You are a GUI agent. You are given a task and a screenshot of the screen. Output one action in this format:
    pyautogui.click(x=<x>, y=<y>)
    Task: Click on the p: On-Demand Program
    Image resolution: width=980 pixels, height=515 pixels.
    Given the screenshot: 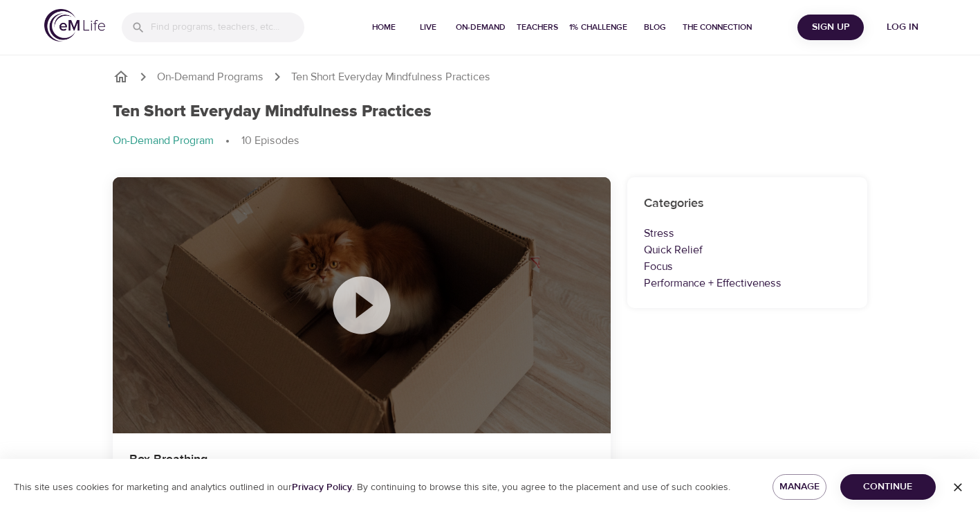 What is the action you would take?
    pyautogui.click(x=163, y=141)
    